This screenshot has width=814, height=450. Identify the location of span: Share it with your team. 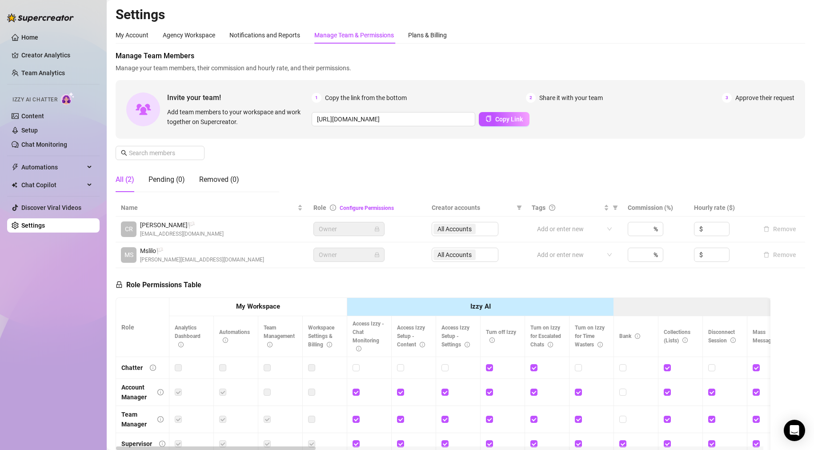
(570, 98).